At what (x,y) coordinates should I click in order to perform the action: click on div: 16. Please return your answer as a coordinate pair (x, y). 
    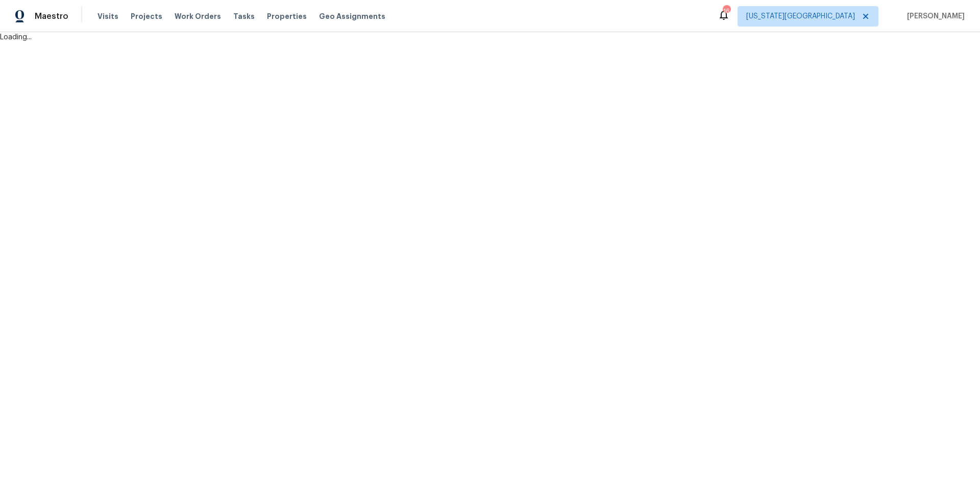
    Looking at the image, I should click on (726, 11).